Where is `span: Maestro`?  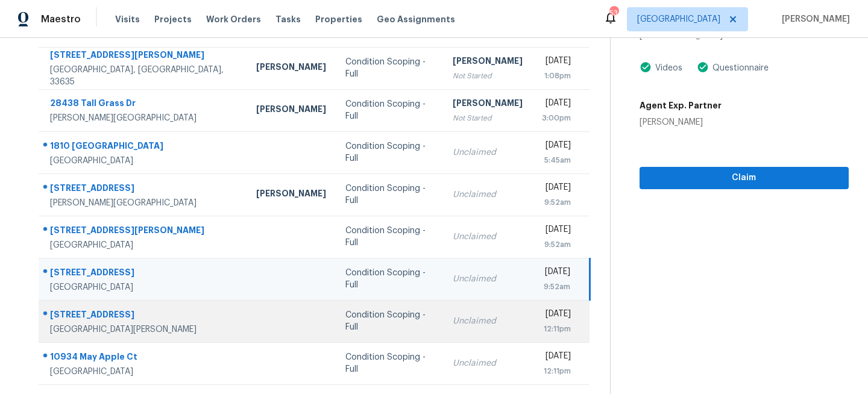 span: Maestro is located at coordinates (61, 19).